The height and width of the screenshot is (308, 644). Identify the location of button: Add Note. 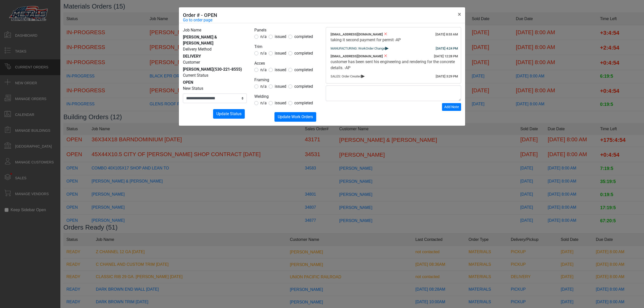
(451, 107).